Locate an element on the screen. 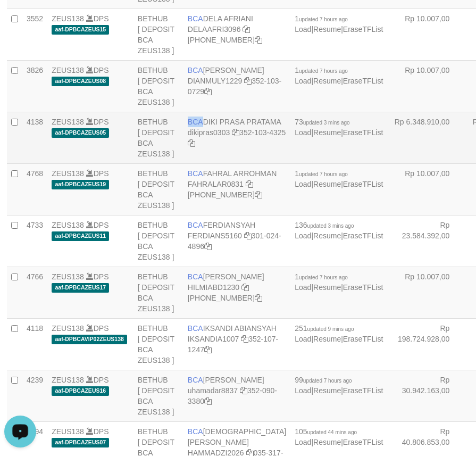  a: Copy FAHRALAR0831 to clipboard is located at coordinates (249, 184).